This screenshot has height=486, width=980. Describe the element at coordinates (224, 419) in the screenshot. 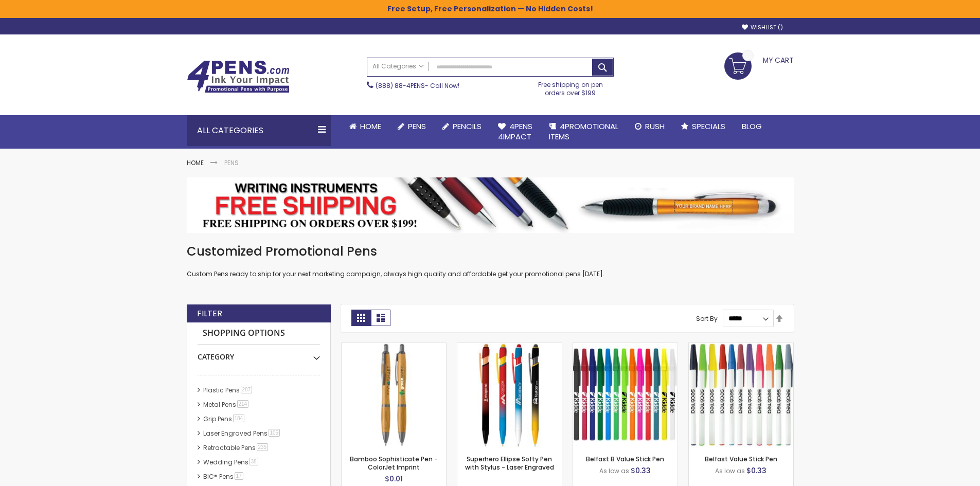

I see `a: Grip Pens184` at that location.